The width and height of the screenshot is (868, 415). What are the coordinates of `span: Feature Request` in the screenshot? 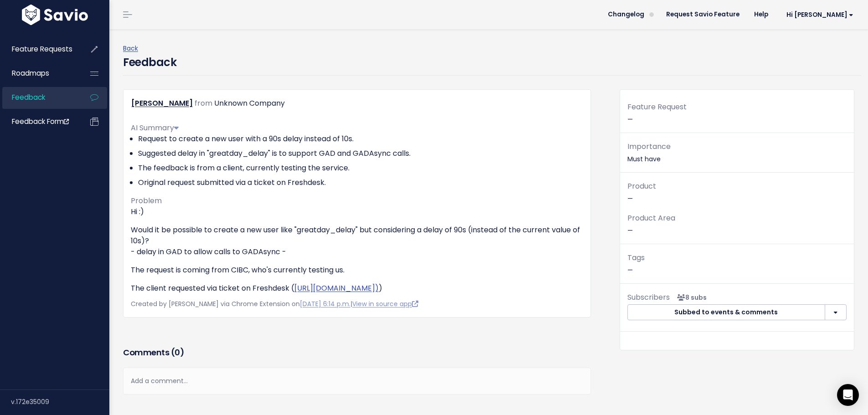 It's located at (657, 107).